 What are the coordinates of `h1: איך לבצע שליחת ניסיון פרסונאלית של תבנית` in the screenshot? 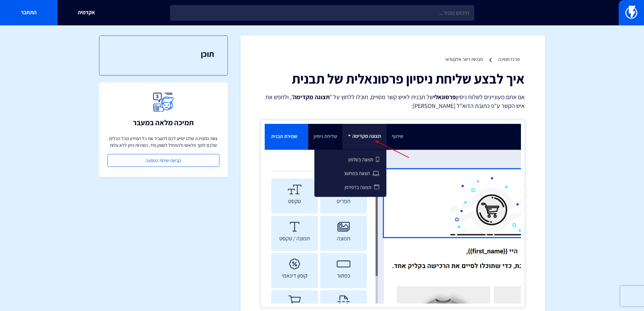 It's located at (393, 79).